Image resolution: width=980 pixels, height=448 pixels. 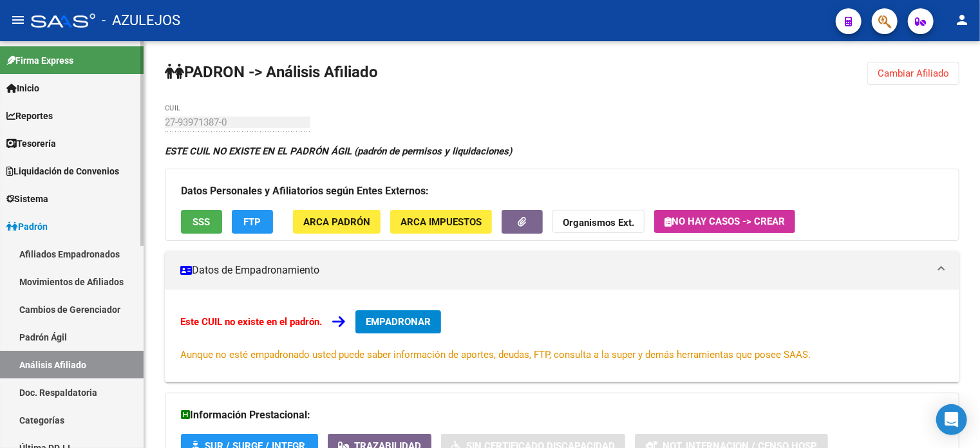 I want to click on span: Tesorería, so click(x=31, y=144).